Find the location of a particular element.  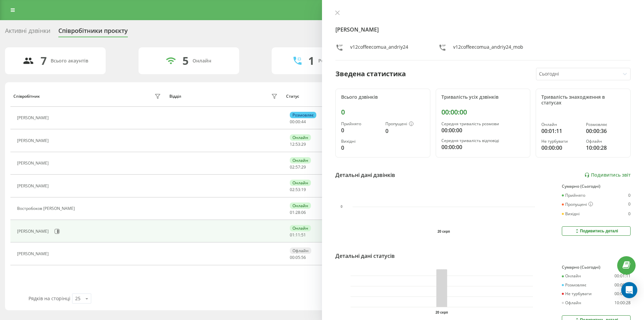

span: 57 is located at coordinates (298, 167).